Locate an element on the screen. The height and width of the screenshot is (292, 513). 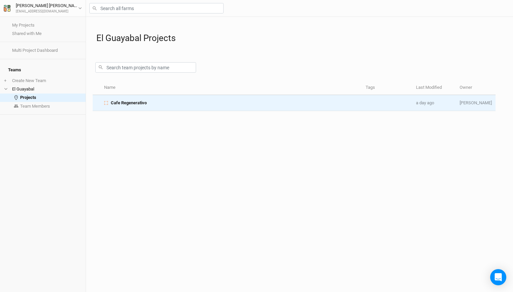
th: Owner is located at coordinates (476, 88).